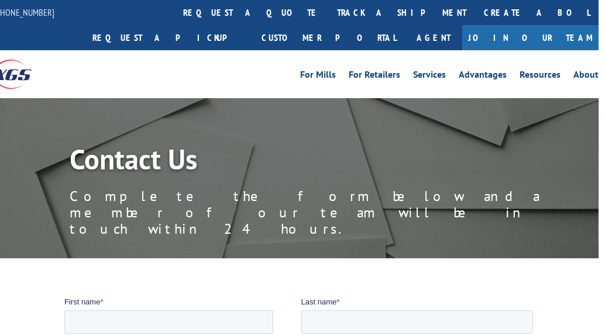 The width and height of the screenshot is (605, 336). Describe the element at coordinates (433, 37) in the screenshot. I see `a: Agent` at that location.